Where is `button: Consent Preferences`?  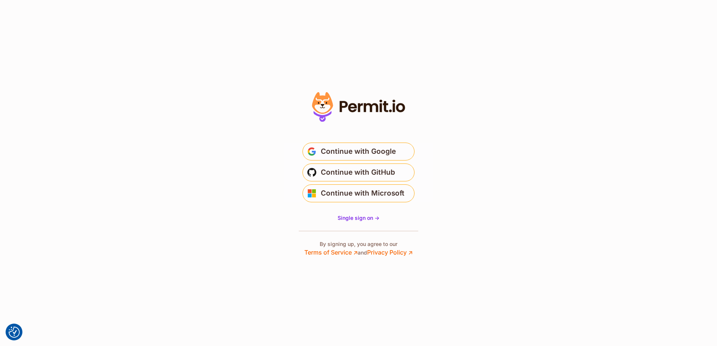
button: Consent Preferences is located at coordinates (14, 332).